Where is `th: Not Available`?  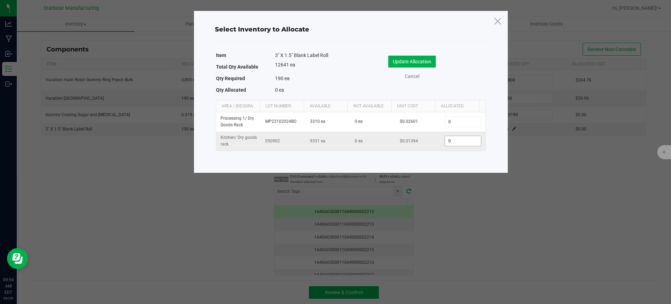 th: Not Available is located at coordinates (369, 106).